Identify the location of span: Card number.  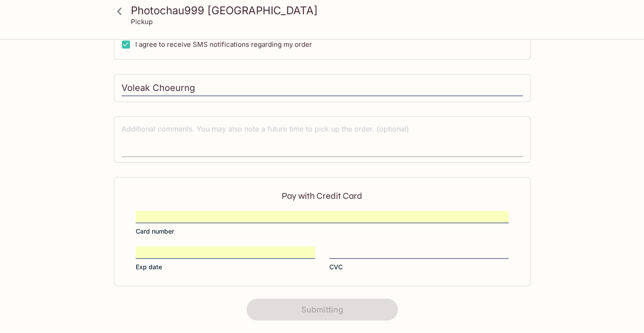
(155, 231).